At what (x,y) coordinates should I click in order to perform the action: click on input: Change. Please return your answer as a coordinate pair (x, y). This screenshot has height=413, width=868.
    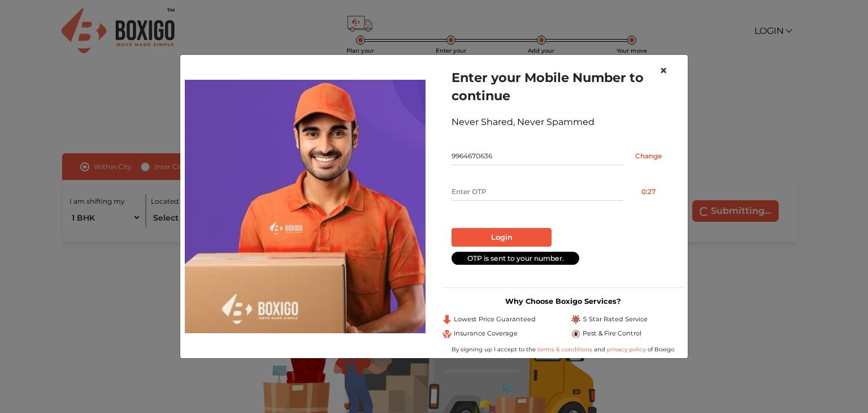
    Looking at the image, I should click on (648, 156).